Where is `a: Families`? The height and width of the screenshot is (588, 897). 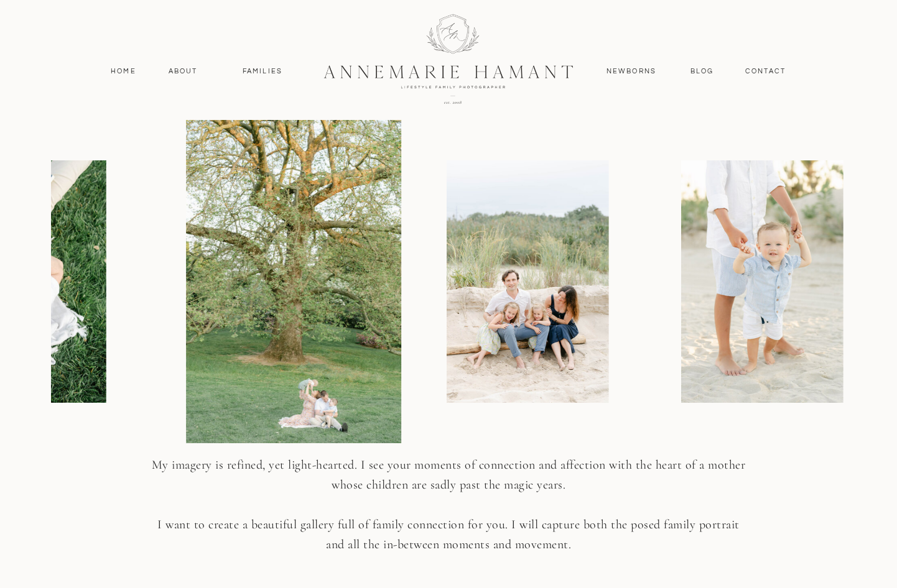
a: Families is located at coordinates (263, 71).